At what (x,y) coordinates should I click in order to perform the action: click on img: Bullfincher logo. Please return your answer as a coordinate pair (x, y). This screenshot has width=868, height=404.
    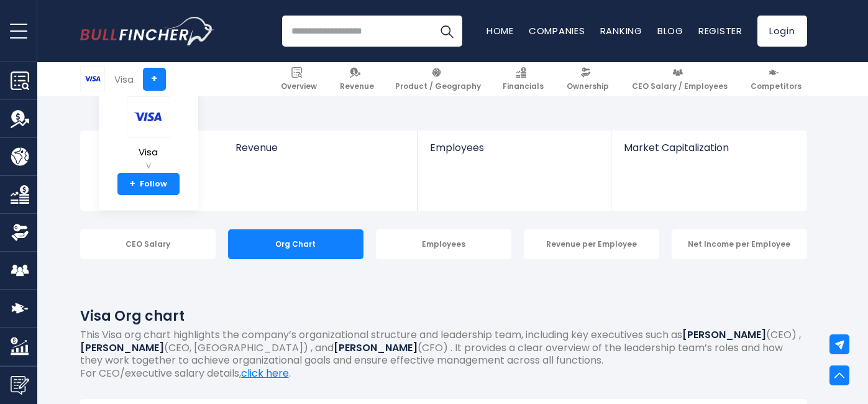
    Looking at the image, I should click on (147, 31).